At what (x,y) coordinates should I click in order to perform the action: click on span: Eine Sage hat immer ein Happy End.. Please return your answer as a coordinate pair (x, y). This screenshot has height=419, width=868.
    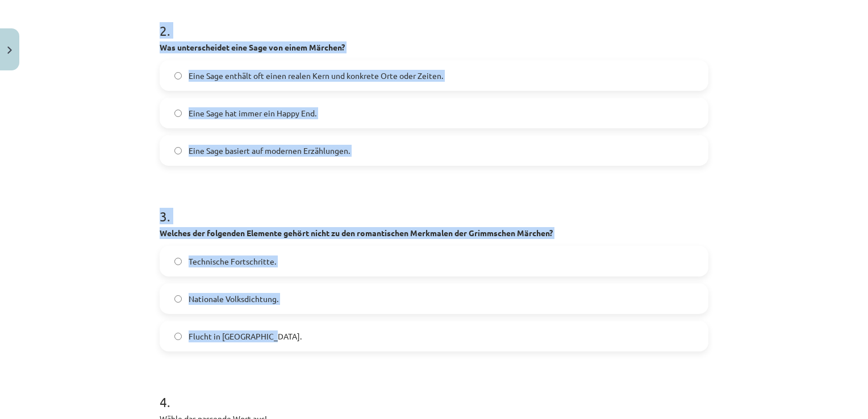
    Looking at the image, I should click on (252, 113).